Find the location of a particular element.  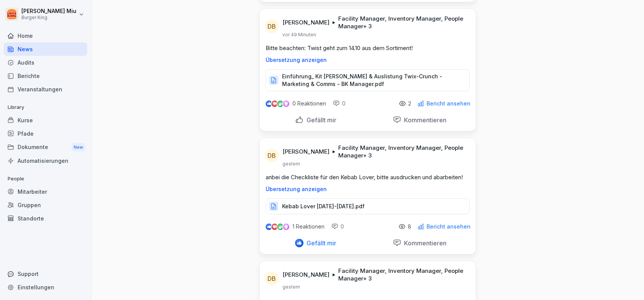

div: Pfade is located at coordinates (46, 133).